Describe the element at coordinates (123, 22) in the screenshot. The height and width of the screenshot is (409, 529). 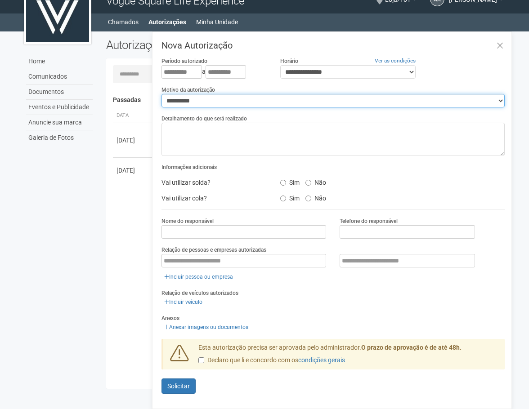
I see `a: Chamados` at that location.